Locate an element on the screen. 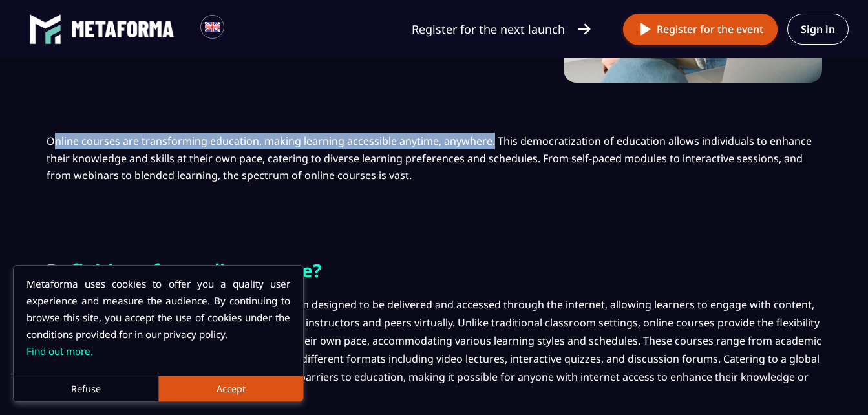 The height and width of the screenshot is (415, 868). p: Online courses are transforming education, making learning accessible anytime, anywhere. This dem... is located at coordinates (435, 158).